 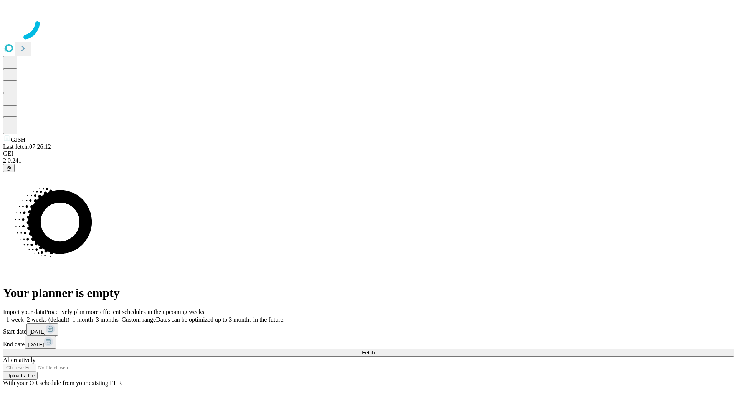 What do you see at coordinates (15, 319) in the screenshot?
I see `span: 1 week` at bounding box center [15, 319].